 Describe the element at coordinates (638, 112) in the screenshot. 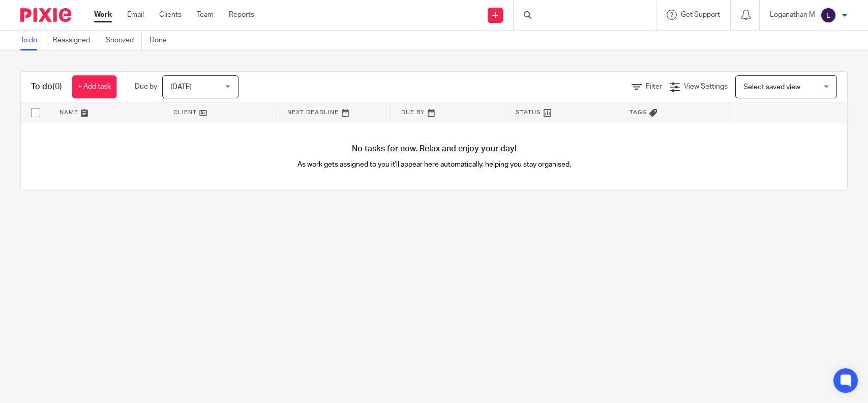

I see `span: Tags` at that location.